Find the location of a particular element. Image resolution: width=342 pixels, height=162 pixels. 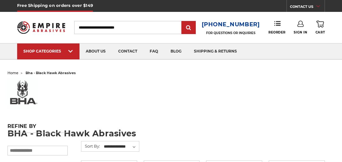

span: bha - black hawk abrasives is located at coordinates (51, 73).